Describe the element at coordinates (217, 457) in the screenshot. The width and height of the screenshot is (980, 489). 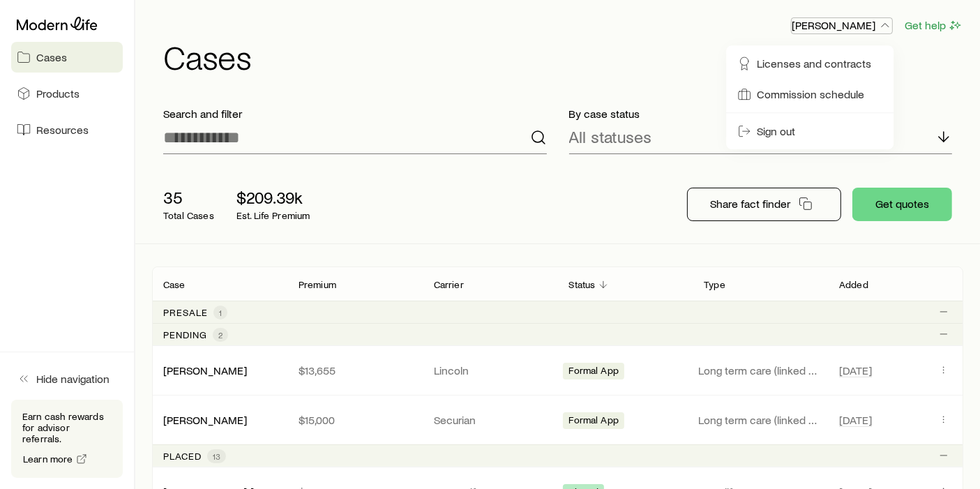
I see `span: 13` at that location.